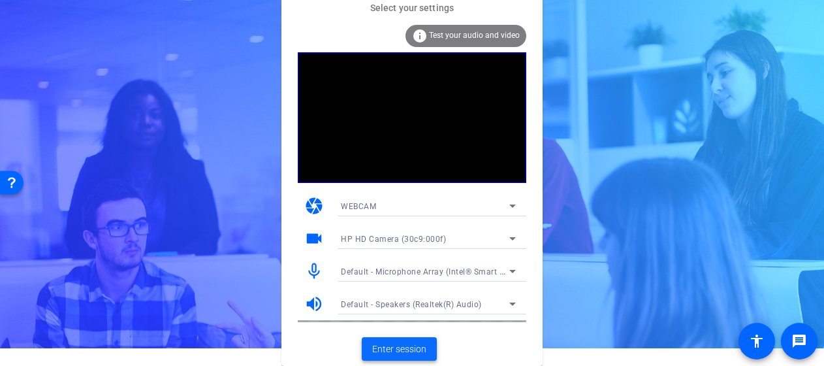  What do you see at coordinates (420, 36) in the screenshot?
I see `mat-icon: info` at bounding box center [420, 36].